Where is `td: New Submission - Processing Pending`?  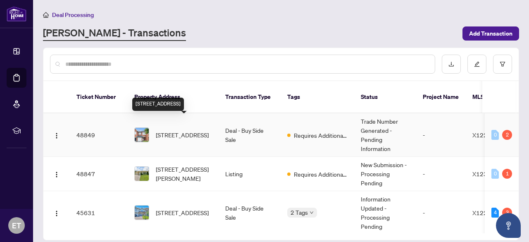 td: New Submission - Processing Pending is located at coordinates (385, 173).